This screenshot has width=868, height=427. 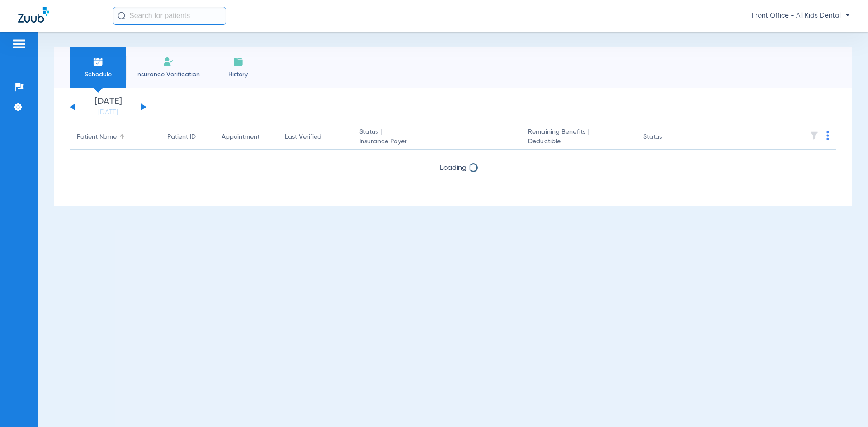 I want to click on input: Search for patients, so click(x=170, y=16).